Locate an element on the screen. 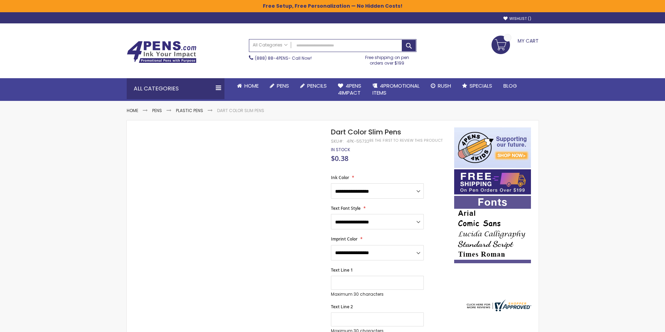 This screenshot has height=332, width=665. span: Specials is located at coordinates (481, 86).